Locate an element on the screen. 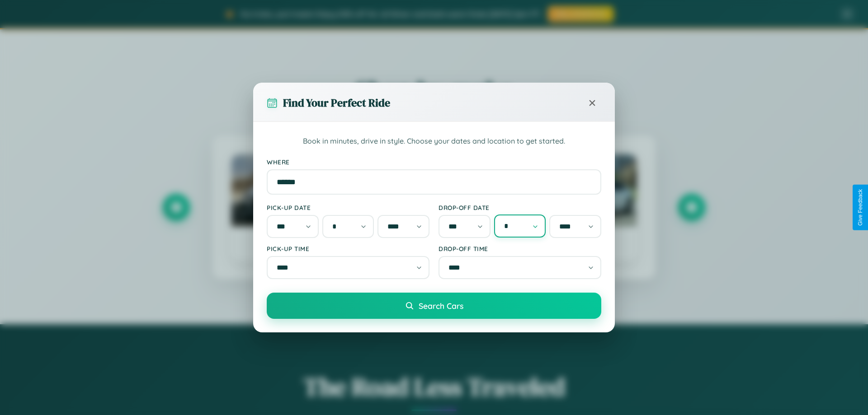  label: Where is located at coordinates (434, 162).